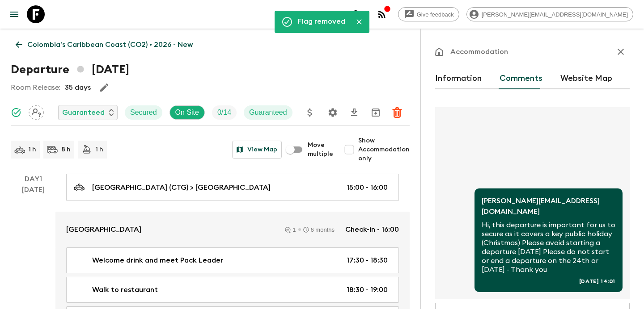 This screenshot has width=644, height=309. I want to click on div: 1, so click(290, 230).